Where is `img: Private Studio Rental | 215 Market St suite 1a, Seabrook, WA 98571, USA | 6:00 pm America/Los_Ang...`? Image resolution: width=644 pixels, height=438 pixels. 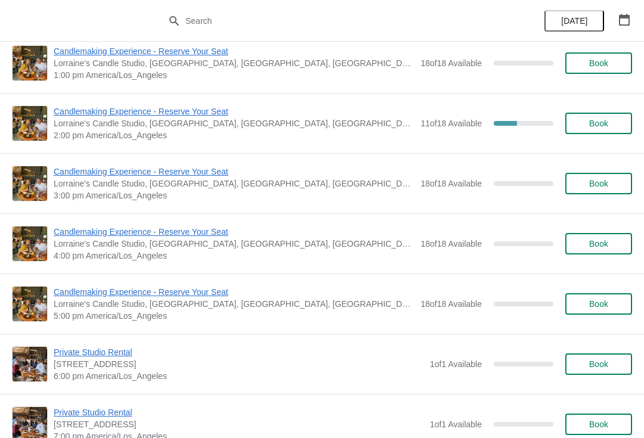 img: Private Studio Rental | 215 Market St suite 1a, Seabrook, WA 98571, USA | 6:00 pm America/Los_Ang... is located at coordinates (30, 364).